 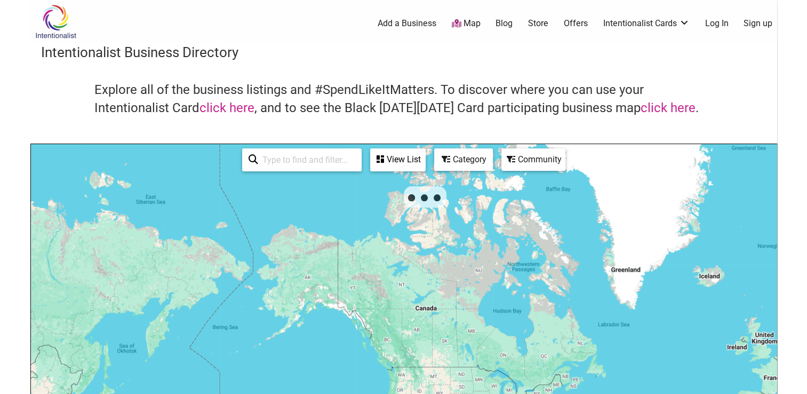 What do you see at coordinates (302, 160) in the screenshot?
I see `div: Type to search and filter` at bounding box center [302, 160].